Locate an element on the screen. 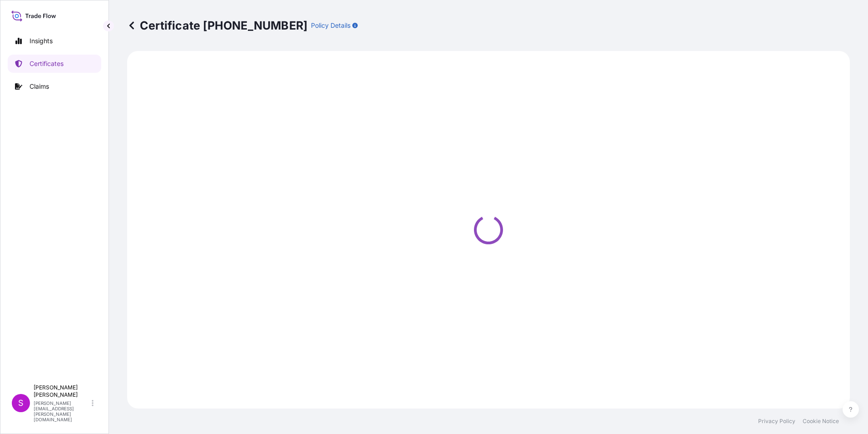 The height and width of the screenshot is (434, 868). p: Policy Details is located at coordinates (331, 25).